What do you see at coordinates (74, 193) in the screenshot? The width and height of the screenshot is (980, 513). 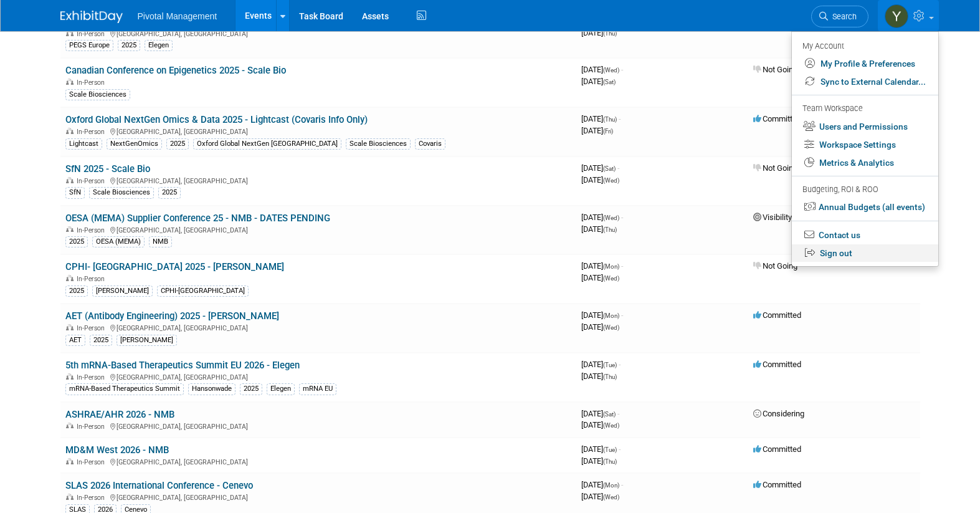 I see `div: SfN` at bounding box center [74, 193].